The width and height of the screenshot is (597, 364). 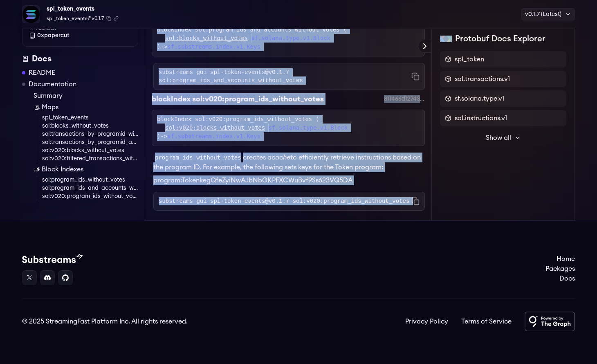 I want to click on button: Show all, so click(x=503, y=137).